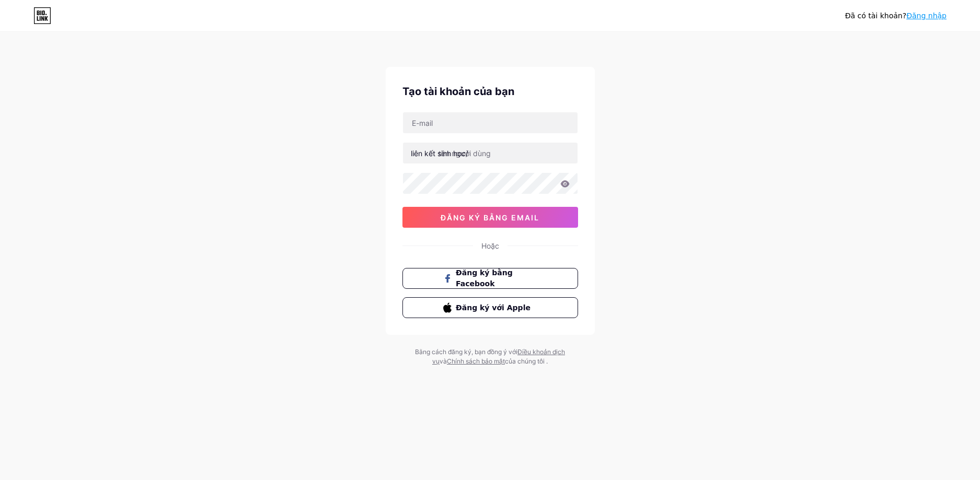 The image size is (980, 480). Describe the element at coordinates (926, 16) in the screenshot. I see `a: Đăng nhập` at that location.